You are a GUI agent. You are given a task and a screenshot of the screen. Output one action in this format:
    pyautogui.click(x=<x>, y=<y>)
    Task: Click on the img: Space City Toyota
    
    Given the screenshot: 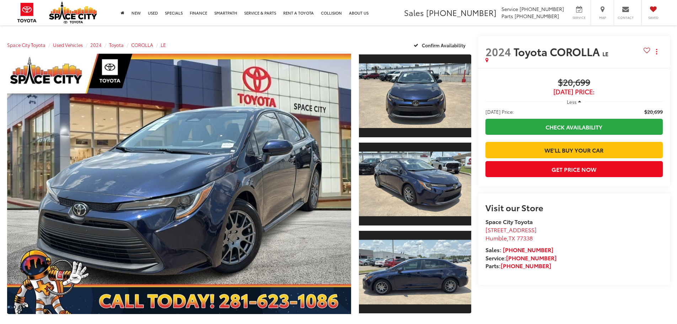 What is the action you would take?
    pyautogui.click(x=73, y=12)
    